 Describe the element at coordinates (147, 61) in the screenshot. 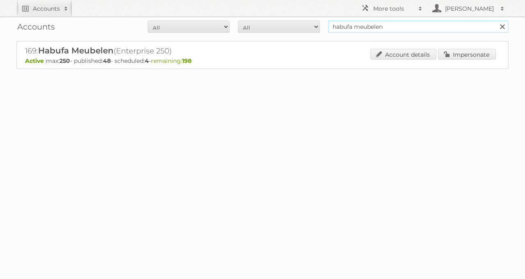

I see `strong: 4` at that location.